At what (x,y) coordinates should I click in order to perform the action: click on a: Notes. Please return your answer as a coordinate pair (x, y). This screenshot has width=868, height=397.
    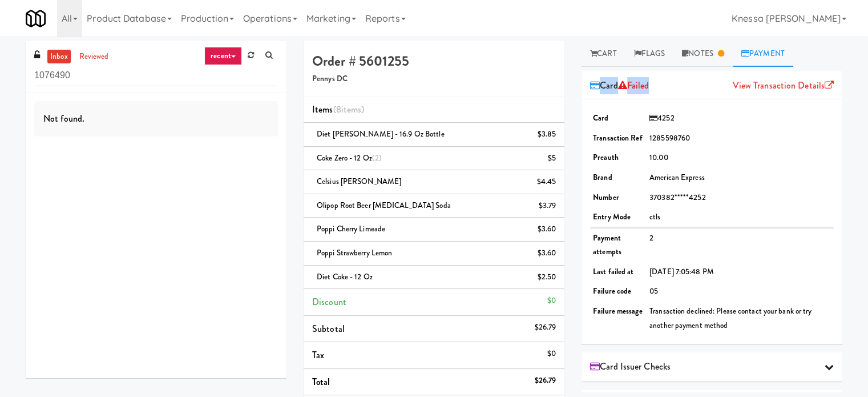
    Looking at the image, I should click on (703, 54).